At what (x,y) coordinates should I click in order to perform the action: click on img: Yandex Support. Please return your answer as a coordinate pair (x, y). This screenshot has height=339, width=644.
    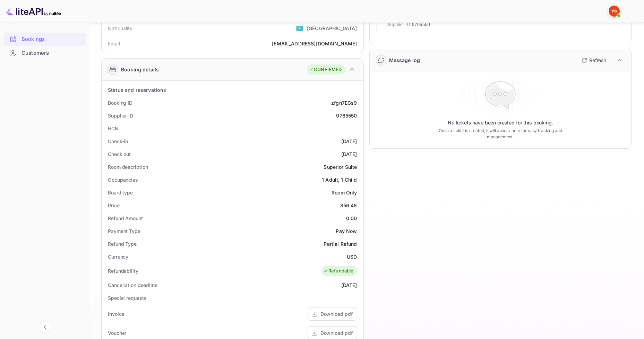
    Looking at the image, I should click on (614, 11).